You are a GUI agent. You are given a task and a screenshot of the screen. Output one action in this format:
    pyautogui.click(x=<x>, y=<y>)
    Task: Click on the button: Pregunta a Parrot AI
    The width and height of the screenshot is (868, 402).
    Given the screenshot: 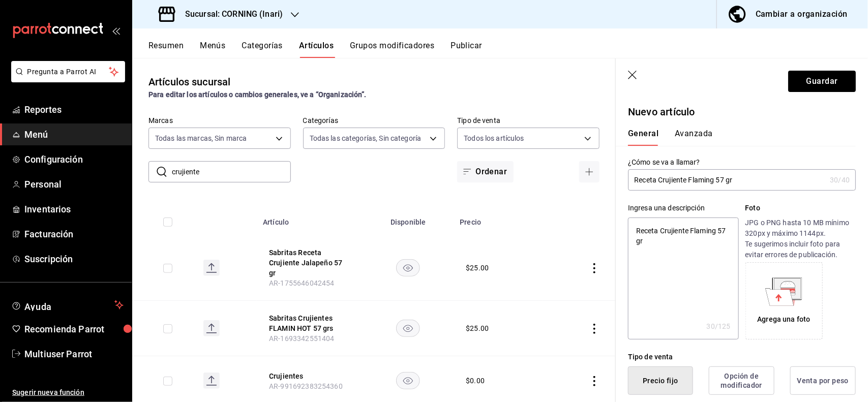 What is the action you would take?
    pyautogui.click(x=68, y=71)
    